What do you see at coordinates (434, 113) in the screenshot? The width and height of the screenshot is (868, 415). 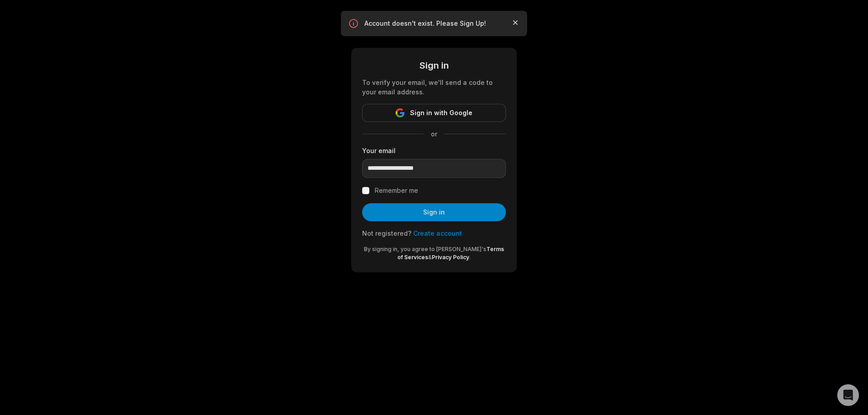 I see `button: Sign in with Google` at bounding box center [434, 113].